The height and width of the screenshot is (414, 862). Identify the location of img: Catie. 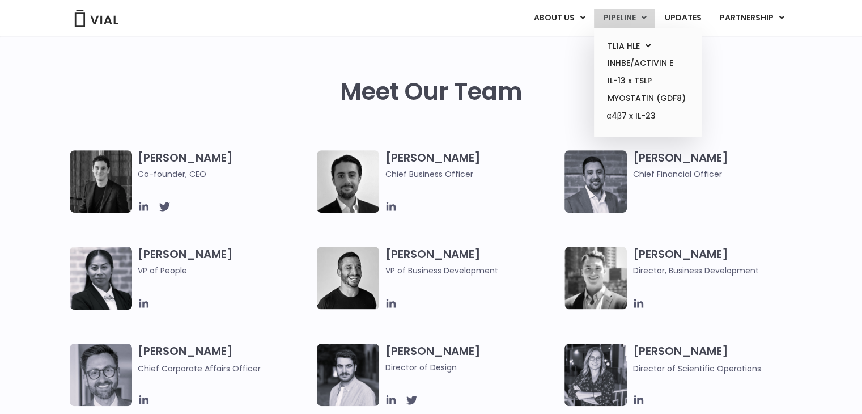
(101, 278).